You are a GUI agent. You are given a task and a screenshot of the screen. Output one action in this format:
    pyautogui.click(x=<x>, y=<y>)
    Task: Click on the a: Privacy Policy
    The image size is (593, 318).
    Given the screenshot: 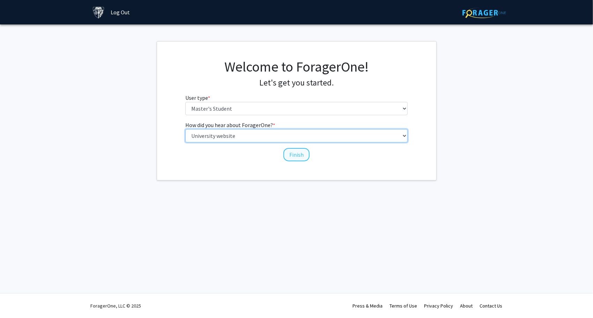 What is the action you would take?
    pyautogui.click(x=439, y=306)
    